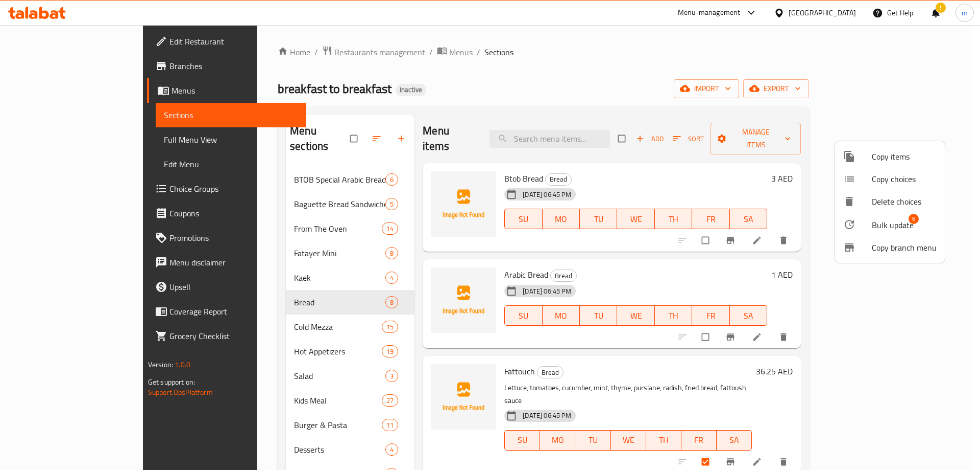 The height and width of the screenshot is (470, 980). What do you see at coordinates (904, 179) in the screenshot?
I see `span: Copy choices` at bounding box center [904, 179].